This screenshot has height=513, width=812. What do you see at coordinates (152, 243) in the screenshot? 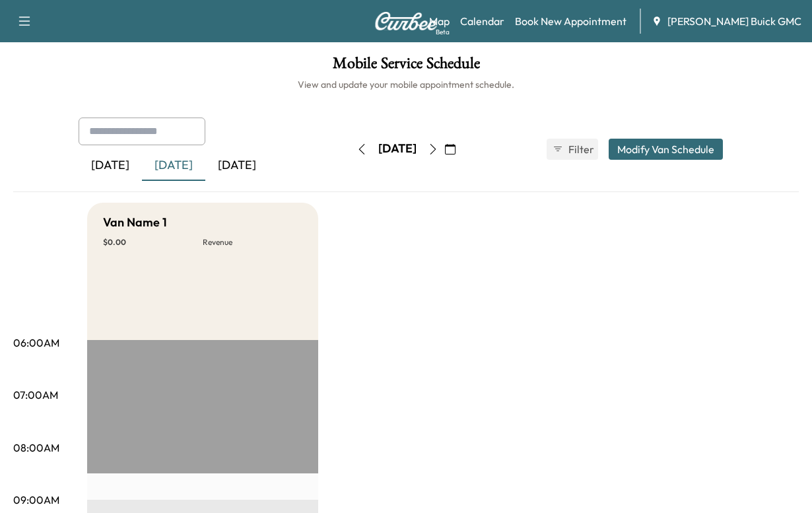
I see `p: $ 0.00` at bounding box center [152, 243].